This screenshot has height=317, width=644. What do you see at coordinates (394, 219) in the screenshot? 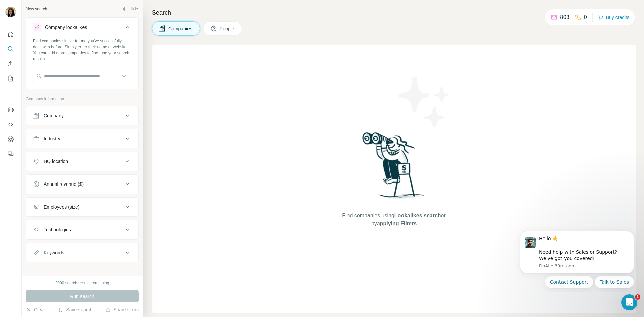
I see `span: Find companies using or by` at bounding box center [394, 219].